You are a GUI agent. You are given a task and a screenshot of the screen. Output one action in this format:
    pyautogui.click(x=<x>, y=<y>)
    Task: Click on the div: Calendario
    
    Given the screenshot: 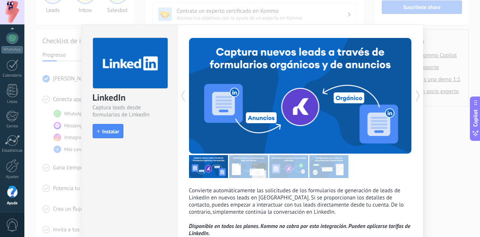 What is the action you would take?
    pyautogui.click(x=12, y=75)
    